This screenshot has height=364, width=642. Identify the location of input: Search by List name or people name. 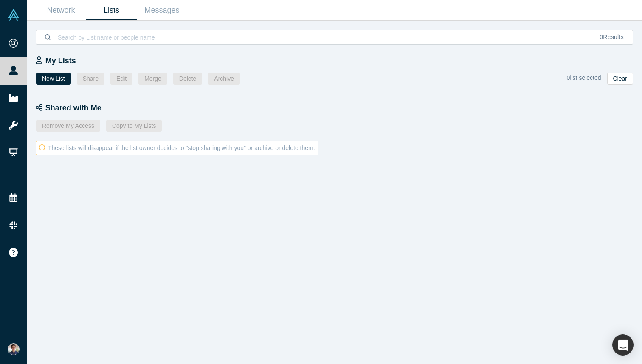
(323, 37).